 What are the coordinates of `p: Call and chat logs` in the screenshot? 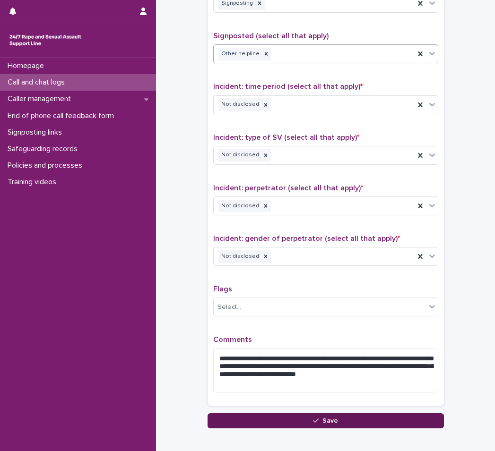 It's located at (38, 82).